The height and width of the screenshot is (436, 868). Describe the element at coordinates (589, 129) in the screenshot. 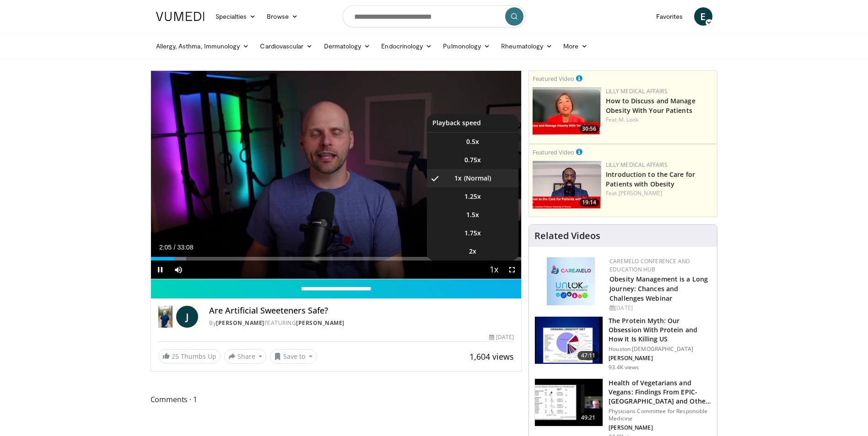

I see `span: 30:56` at that location.